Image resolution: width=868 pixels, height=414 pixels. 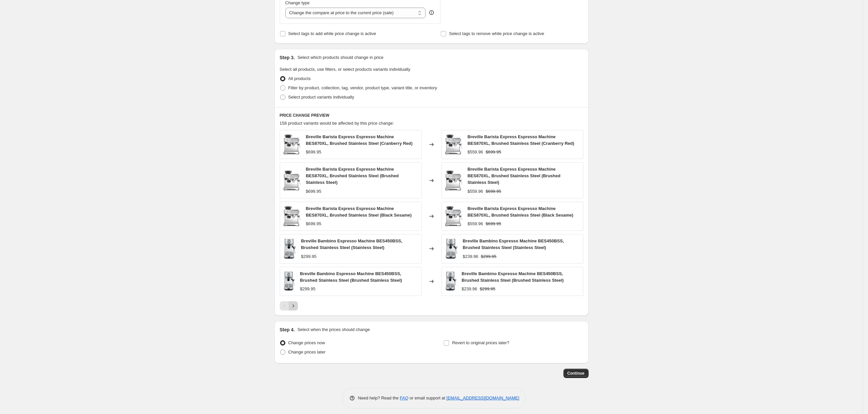 What do you see at coordinates (427, 398) in the screenshot?
I see `span: or email support at` at bounding box center [427, 398].